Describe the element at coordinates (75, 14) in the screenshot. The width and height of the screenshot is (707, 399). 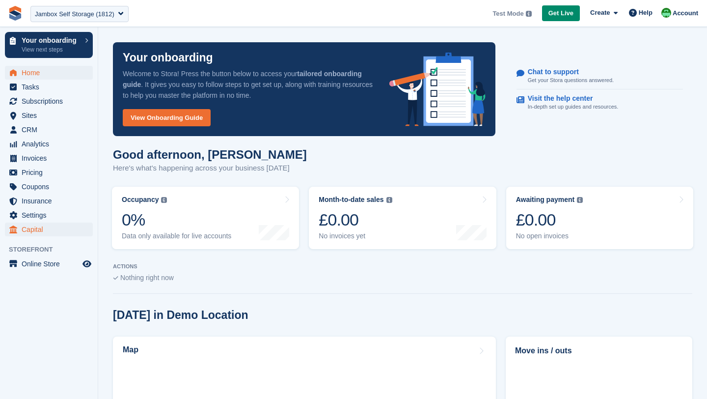
I see `div: Jambox Self Storage (1812)` at that location.